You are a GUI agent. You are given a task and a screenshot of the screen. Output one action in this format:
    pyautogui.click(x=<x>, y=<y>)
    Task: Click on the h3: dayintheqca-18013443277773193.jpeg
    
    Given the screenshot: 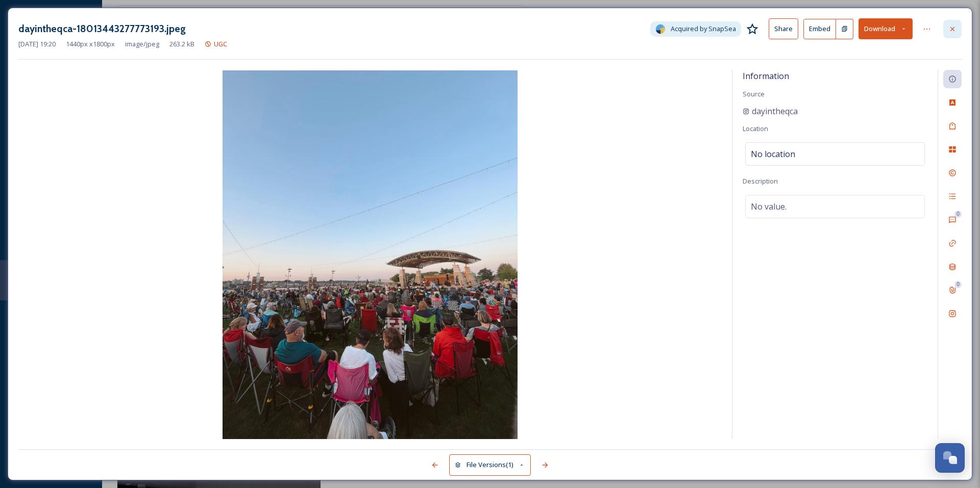 What is the action you would take?
    pyautogui.click(x=102, y=29)
    